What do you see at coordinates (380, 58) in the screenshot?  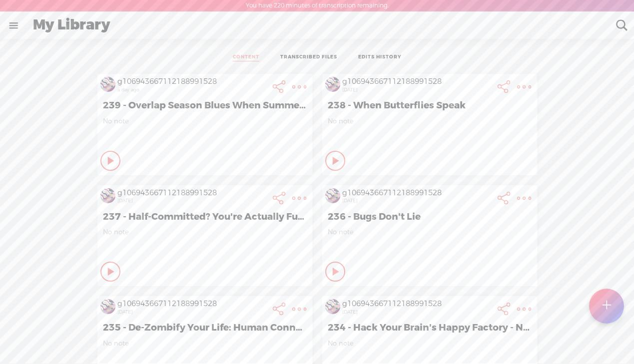 I see `a: EDITS HISTORY` at bounding box center [380, 58].